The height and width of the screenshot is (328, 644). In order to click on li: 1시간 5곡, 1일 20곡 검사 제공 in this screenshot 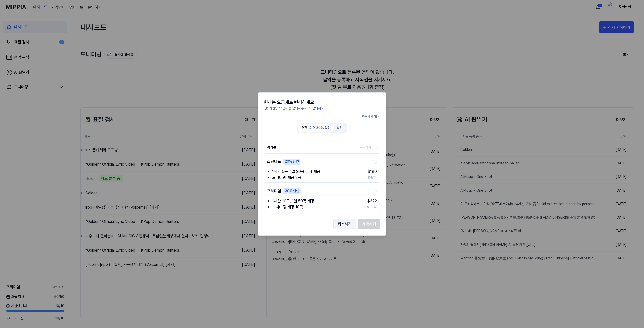, I will do `click(316, 172)`.